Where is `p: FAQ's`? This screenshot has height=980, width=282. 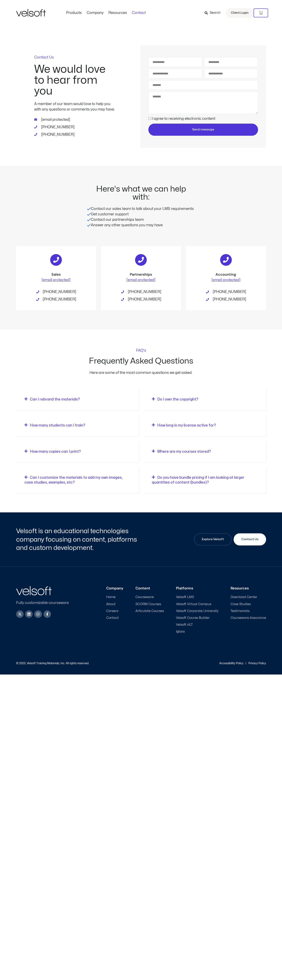
p: FAQ's is located at coordinates (141, 351).